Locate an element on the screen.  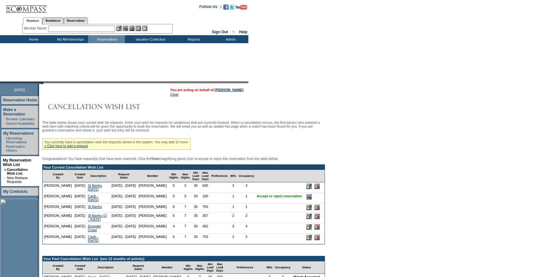
td: Min Nights is located at coordinates (188, 268).